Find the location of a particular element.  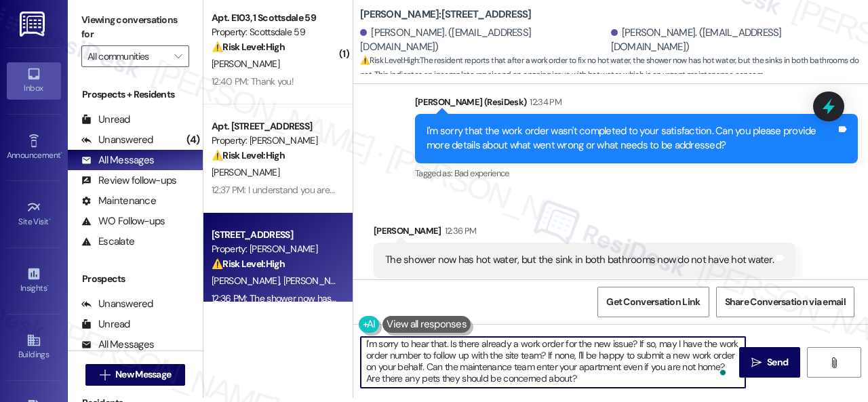

div: Prospects is located at coordinates (135, 279).